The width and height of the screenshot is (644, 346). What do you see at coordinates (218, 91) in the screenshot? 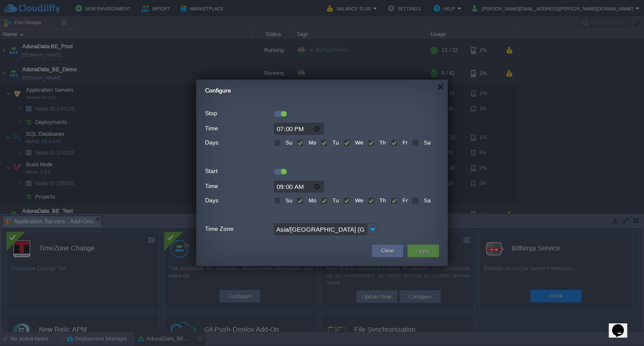
I see `span: Configure` at bounding box center [218, 91].